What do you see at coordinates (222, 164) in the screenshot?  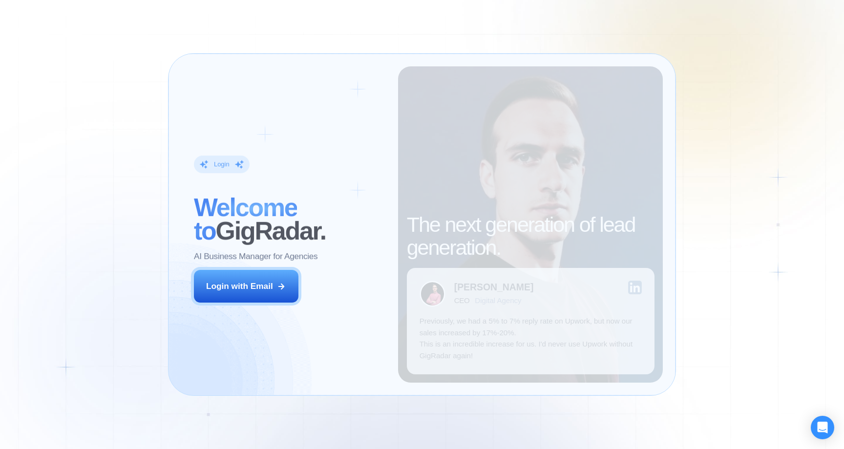 I see `div: Login` at bounding box center [222, 164].